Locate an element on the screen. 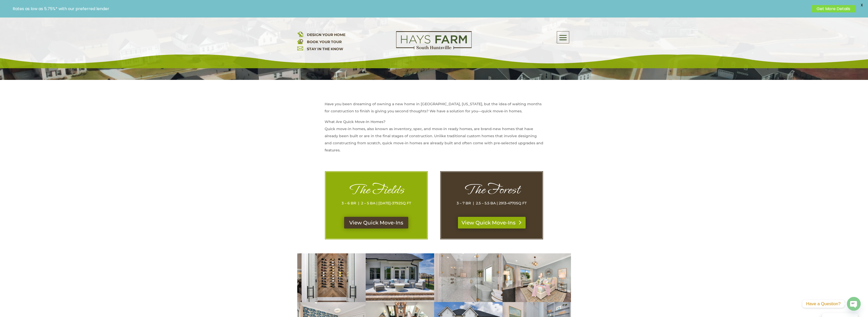 The width and height of the screenshot is (868, 317). img: 2106-Forest-Gate-8-400x284.jpg is located at coordinates (400, 278).